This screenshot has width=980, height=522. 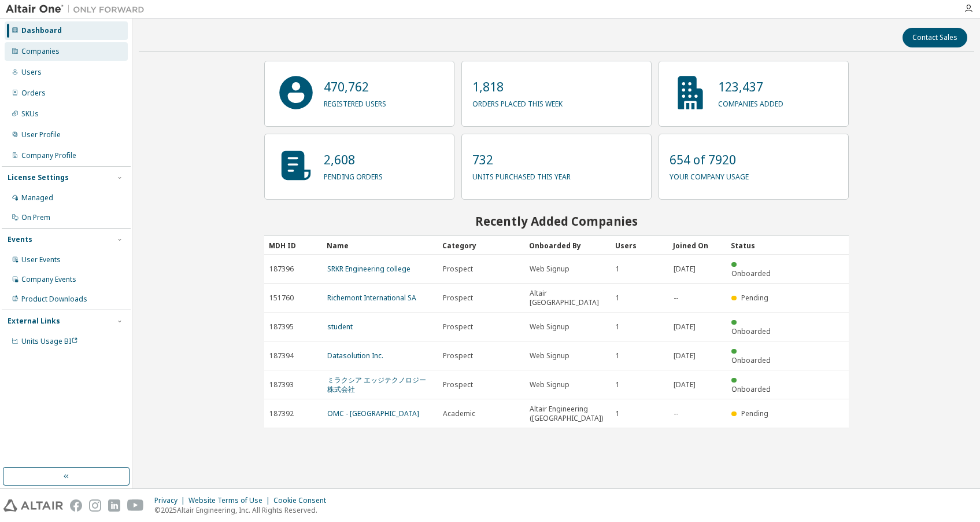 I want to click on span: 187394, so click(x=282, y=356).